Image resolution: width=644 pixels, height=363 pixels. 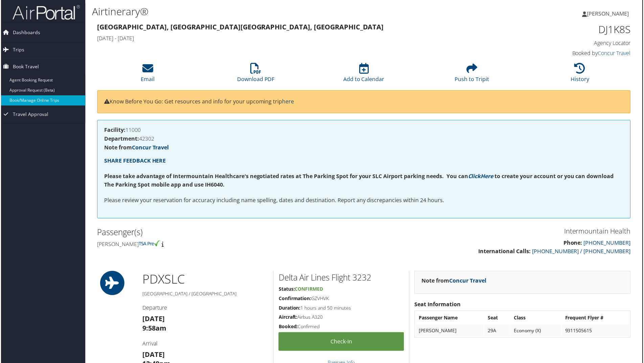 I want to click on a: Check-in, so click(x=341, y=342).